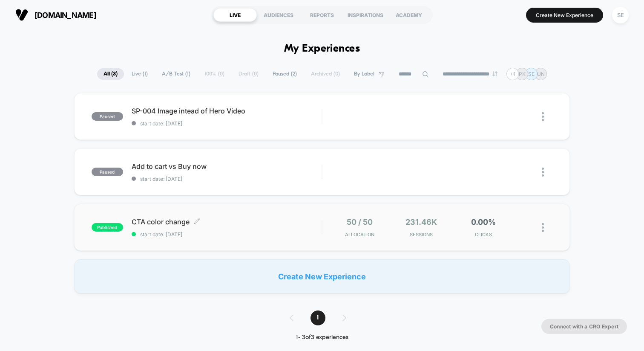  I want to click on span: Sessions, so click(421, 234).